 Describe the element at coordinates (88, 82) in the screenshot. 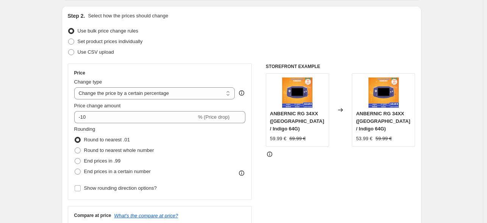

I see `span: Change type` at that location.